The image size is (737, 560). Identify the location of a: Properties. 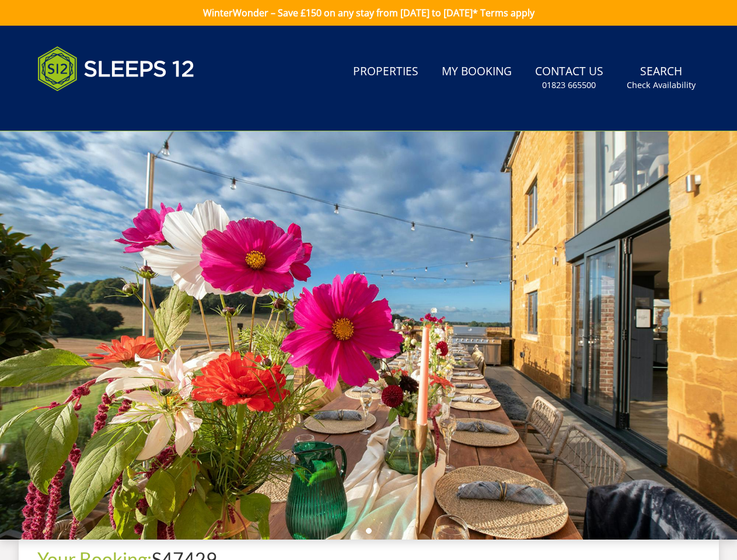
(386, 72).